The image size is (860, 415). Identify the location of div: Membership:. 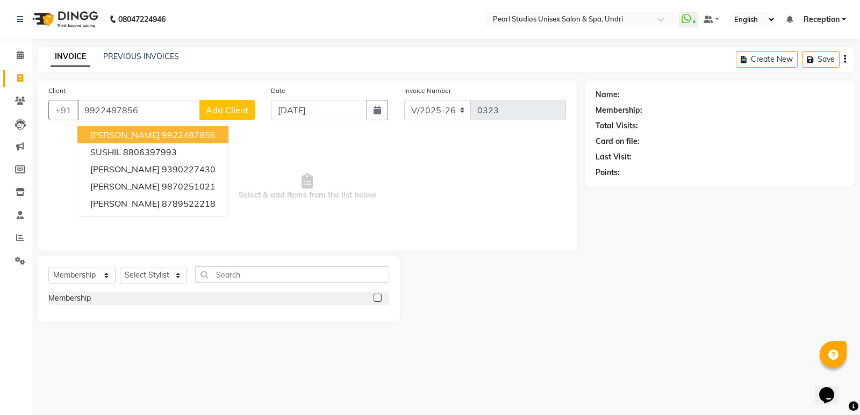
(619, 110).